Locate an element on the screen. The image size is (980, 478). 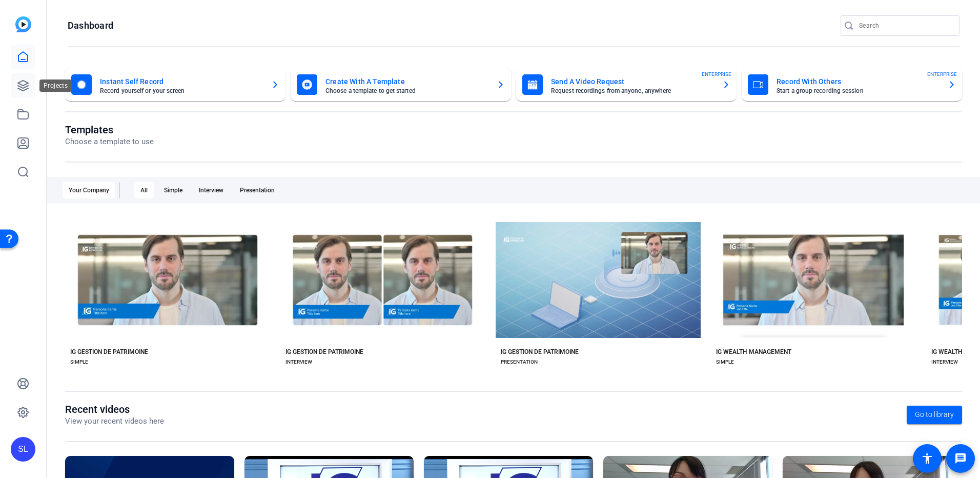
mat-card-title: Send A Video Request is located at coordinates (632, 82).